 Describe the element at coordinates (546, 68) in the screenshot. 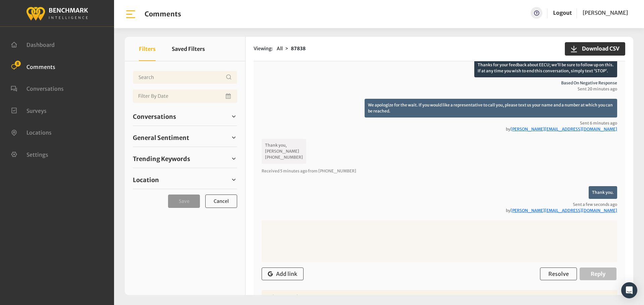

I see `p: Thanks for your feedback about EECU; we’ll be sure to follow up on this. If at any time you wish ...` at that location.